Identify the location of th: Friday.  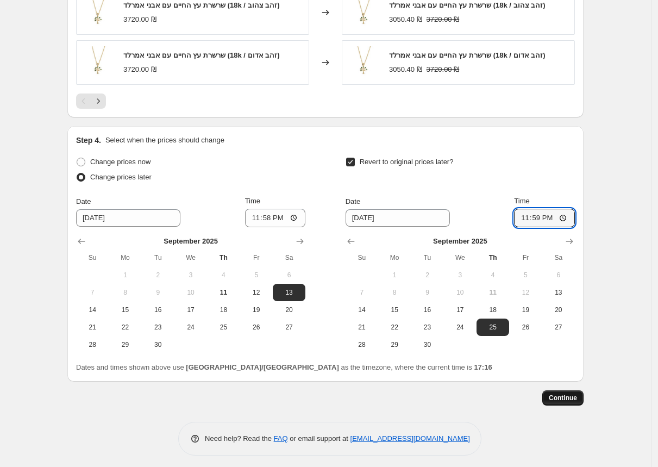
(526, 258).